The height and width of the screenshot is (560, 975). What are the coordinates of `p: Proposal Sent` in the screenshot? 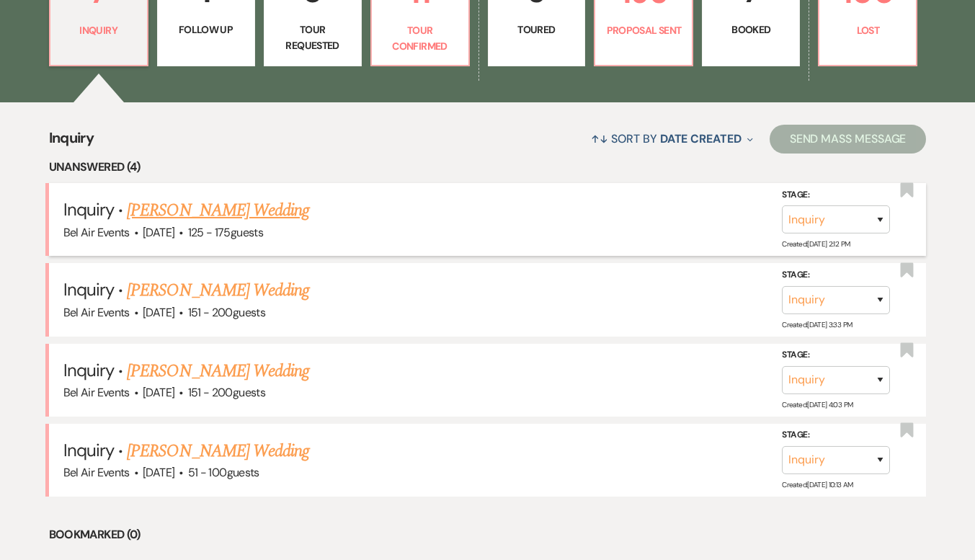 It's located at (644, 30).